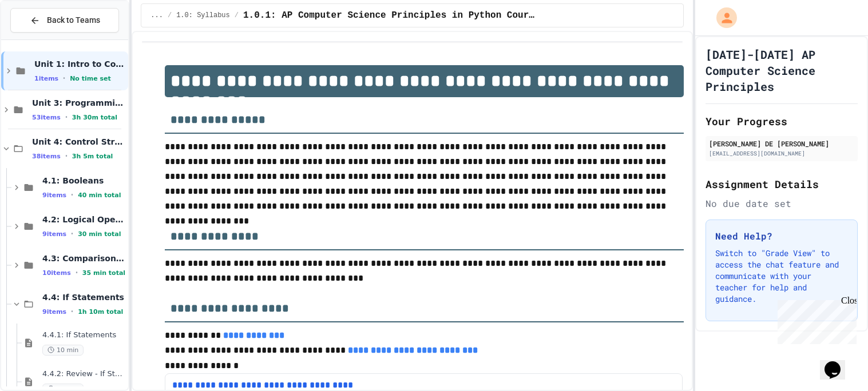  What do you see at coordinates (56, 273) in the screenshot?
I see `span: 10 items` at bounding box center [56, 273].